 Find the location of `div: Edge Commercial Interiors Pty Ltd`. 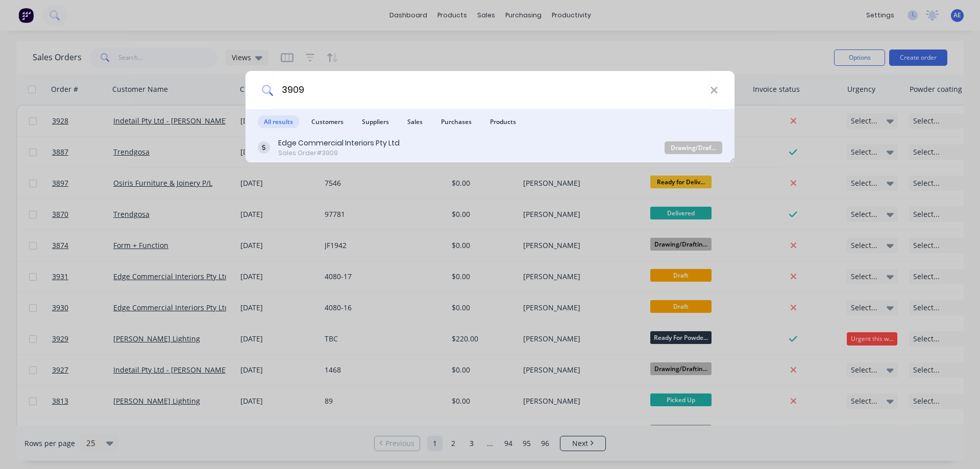

div: Edge Commercial Interiors Pty Ltd is located at coordinates (339, 143).